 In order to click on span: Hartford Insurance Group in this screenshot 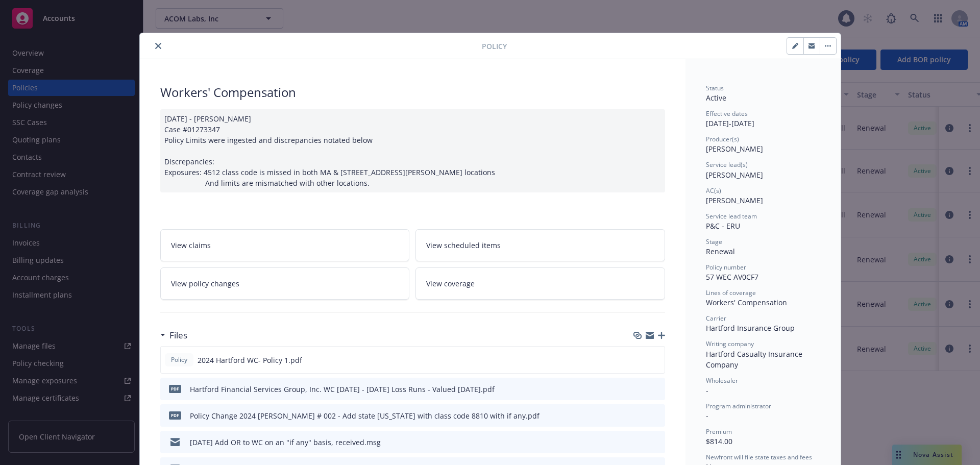, I will do `click(751, 328)`.